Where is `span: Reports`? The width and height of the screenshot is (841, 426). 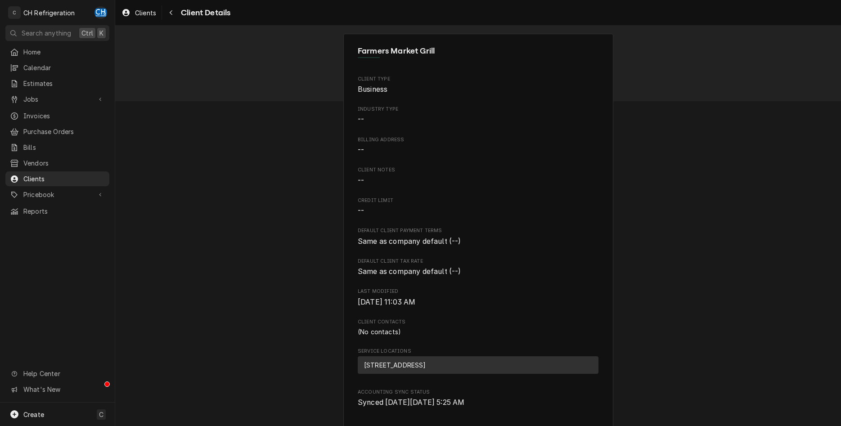 span: Reports is located at coordinates (64, 211).